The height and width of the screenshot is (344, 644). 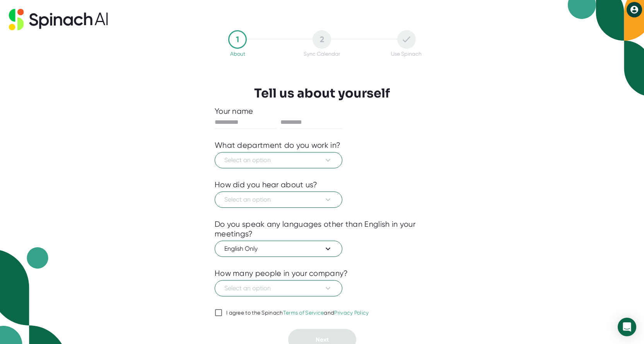 What do you see at coordinates (281, 273) in the screenshot?
I see `div: How many people in your company?` at bounding box center [281, 273].